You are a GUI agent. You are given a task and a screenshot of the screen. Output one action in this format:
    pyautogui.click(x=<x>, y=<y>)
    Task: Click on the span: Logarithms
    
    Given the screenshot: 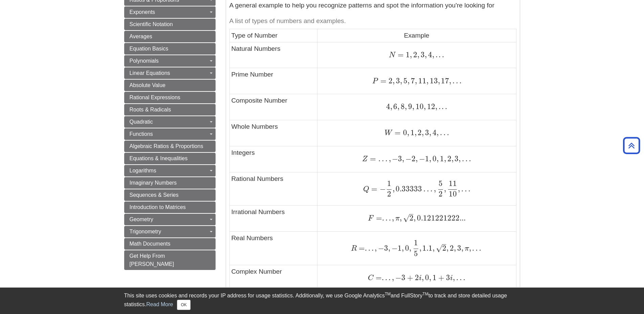 What is the action you would take?
    pyautogui.click(x=143, y=170)
    